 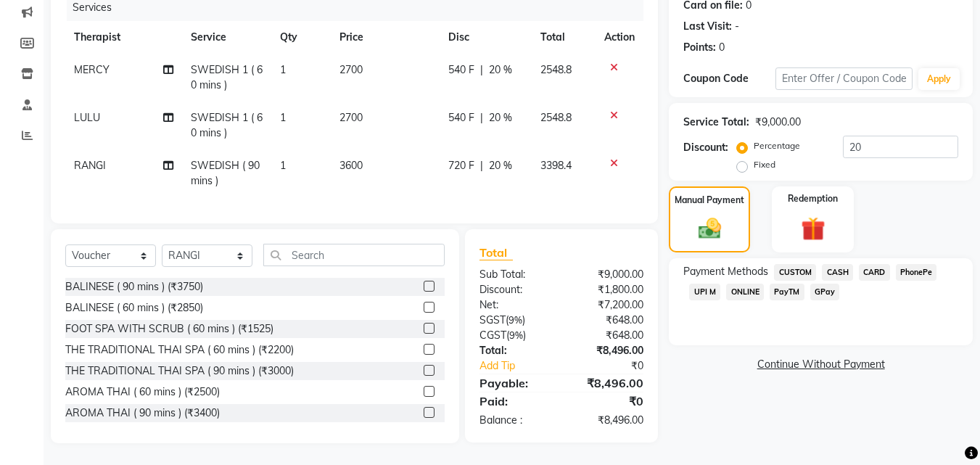 What do you see at coordinates (722, 47) in the screenshot?
I see `div: 0` at bounding box center [722, 47].